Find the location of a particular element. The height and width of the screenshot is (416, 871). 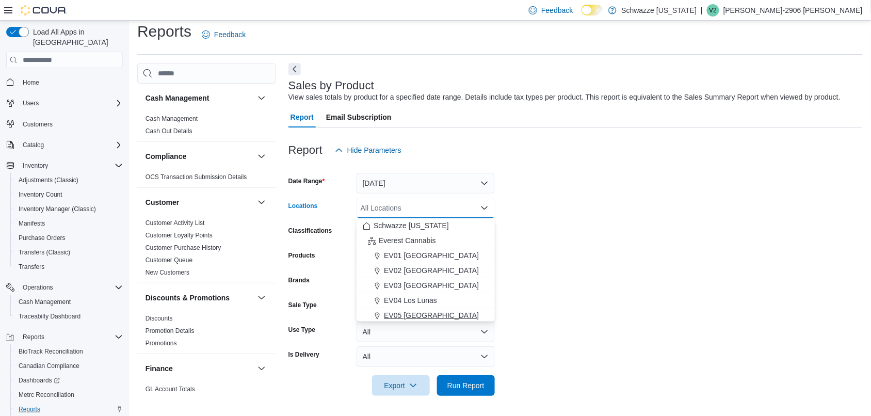

a: Customer Activity List is located at coordinates (175, 223).